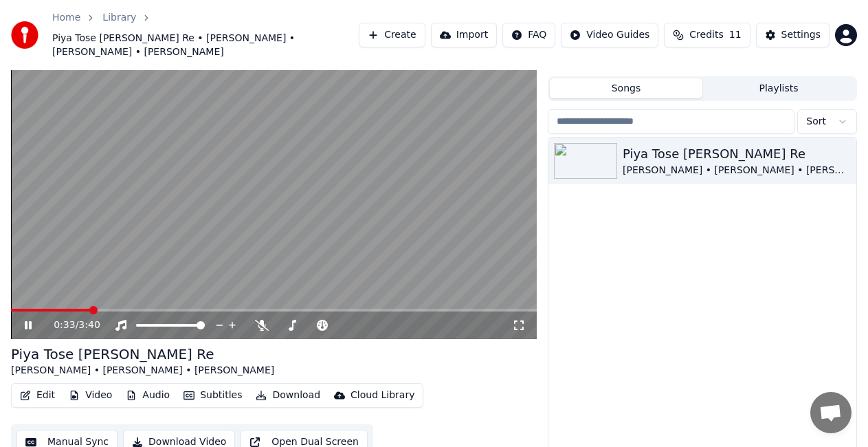 The width and height of the screenshot is (868, 447). Describe the element at coordinates (205, 35) in the screenshot. I see `nav: breadcrumb` at that location.